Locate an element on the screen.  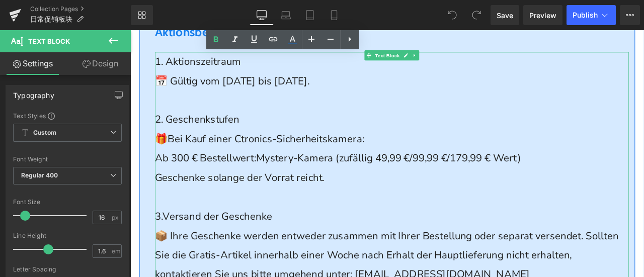
span: Versand der Geschenke is located at coordinates (103, 220).